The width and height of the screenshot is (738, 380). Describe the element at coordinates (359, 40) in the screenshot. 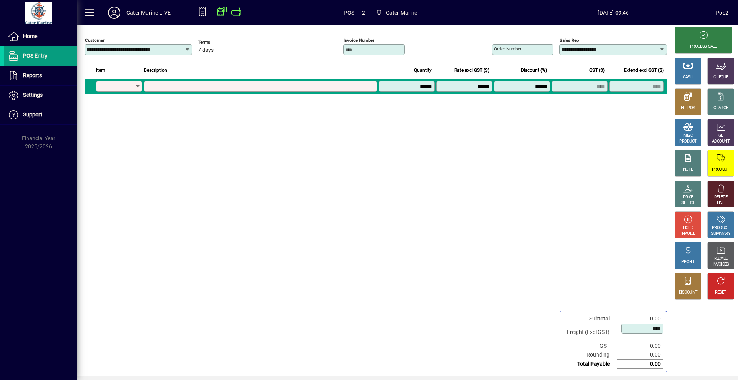

I see `mat-label: Invoice number` at that location.